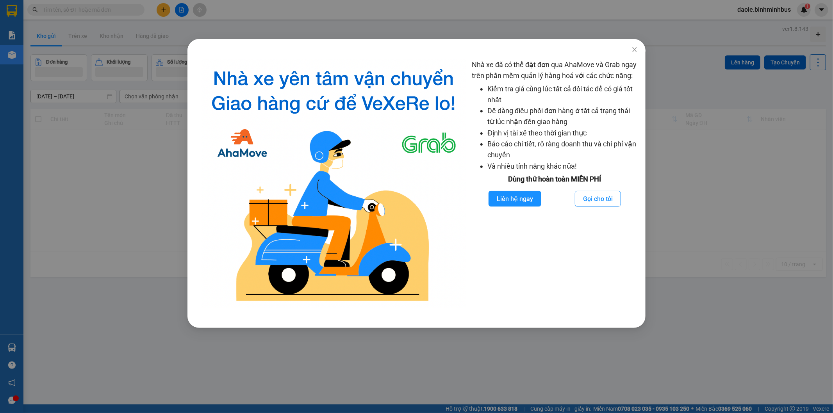 The image size is (833, 413). What do you see at coordinates (598, 199) in the screenshot?
I see `span: Gọi cho tôi` at bounding box center [598, 199].